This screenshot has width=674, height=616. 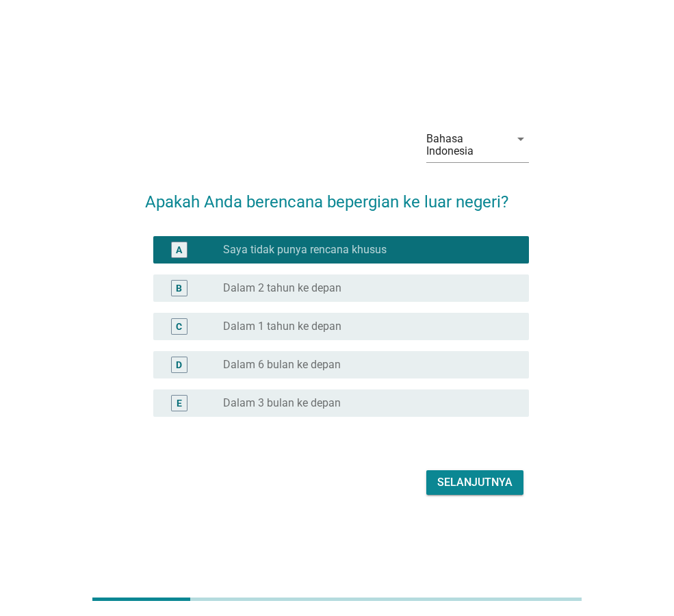 What do you see at coordinates (178, 365) in the screenshot?
I see `div: D` at bounding box center [178, 365].